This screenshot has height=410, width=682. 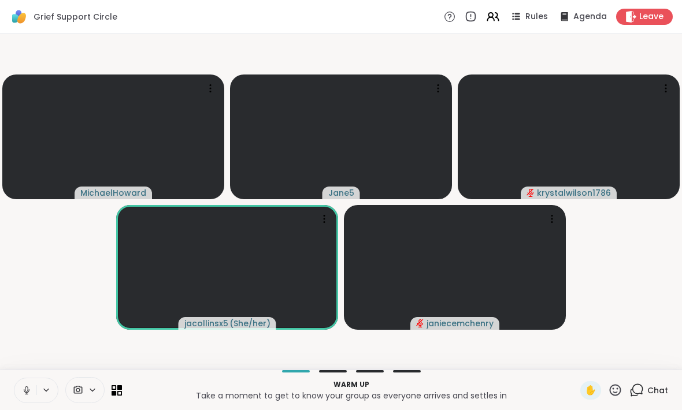 What do you see at coordinates (351, 385) in the screenshot?
I see `p: Warm up` at bounding box center [351, 385].